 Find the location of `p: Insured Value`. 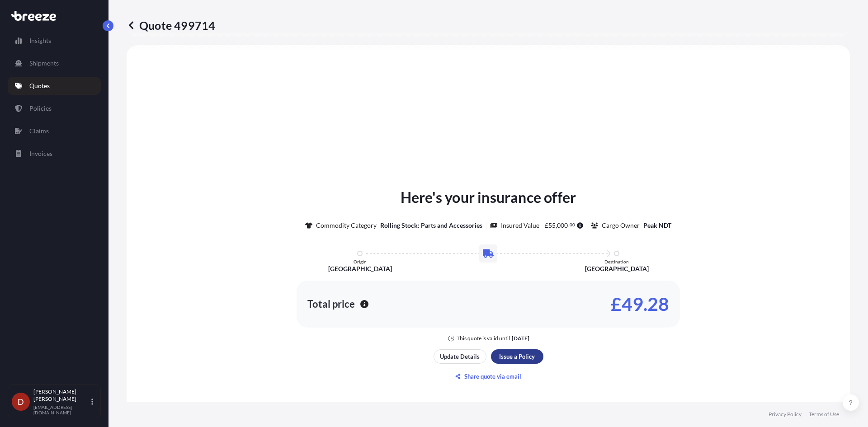

p: Insured Value is located at coordinates (520, 225).